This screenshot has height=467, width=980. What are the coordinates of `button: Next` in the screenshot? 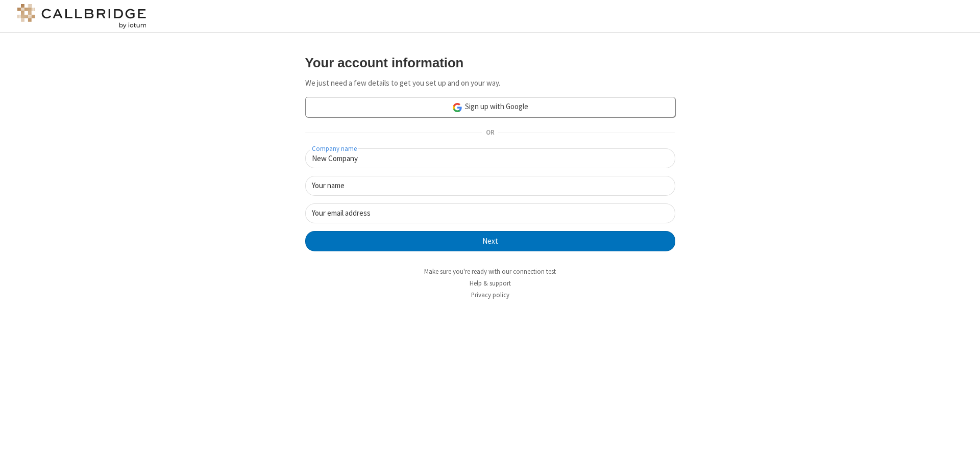 It's located at (490, 242).